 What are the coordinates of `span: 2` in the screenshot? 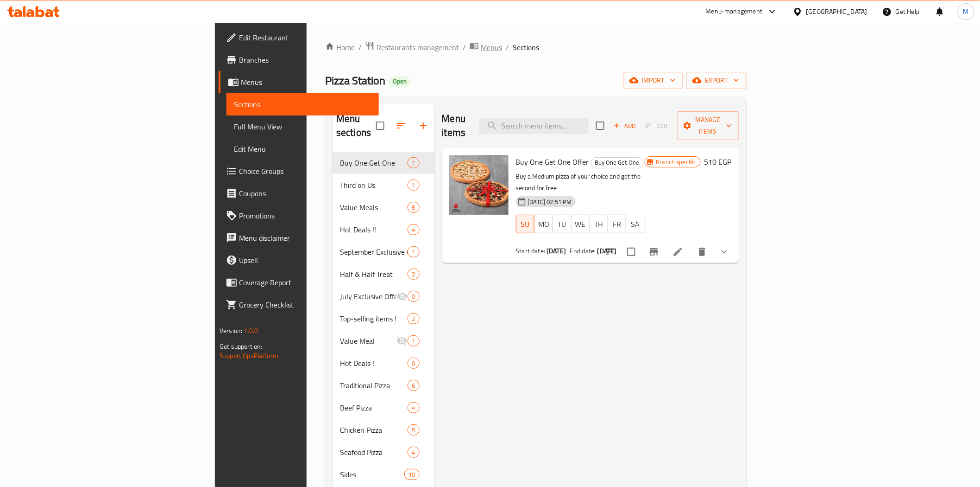 It's located at (413, 274).